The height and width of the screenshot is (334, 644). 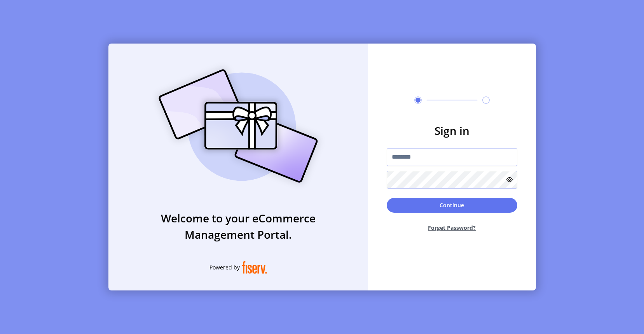 What do you see at coordinates (452, 205) in the screenshot?
I see `button: Continue` at bounding box center [452, 205].